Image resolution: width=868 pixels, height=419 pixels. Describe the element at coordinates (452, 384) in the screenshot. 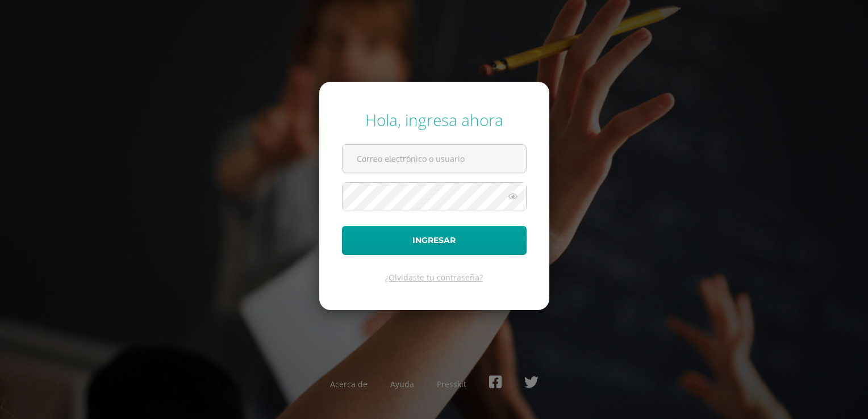

I see `a: Presskit` at that location.